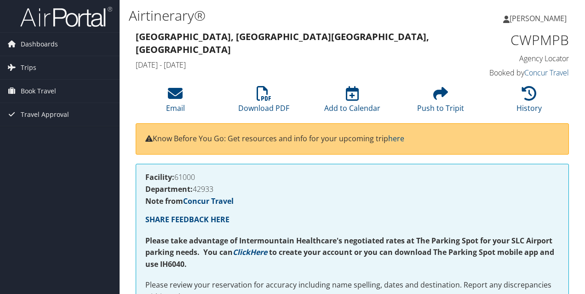 The image size is (585, 294). What do you see at coordinates (38, 91) in the screenshot?
I see `span: Book Travel` at bounding box center [38, 91].